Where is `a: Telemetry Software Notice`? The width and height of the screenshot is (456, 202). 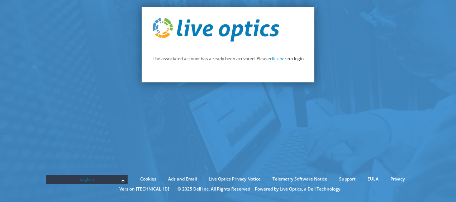 a: Telemetry Software Notice is located at coordinates (300, 179).